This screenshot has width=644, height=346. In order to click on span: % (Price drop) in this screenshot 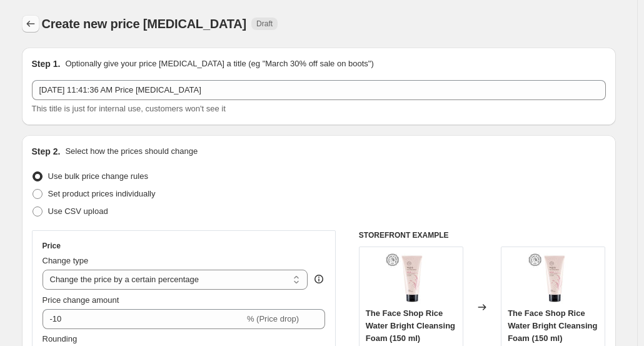, I will do `click(273, 318)`.